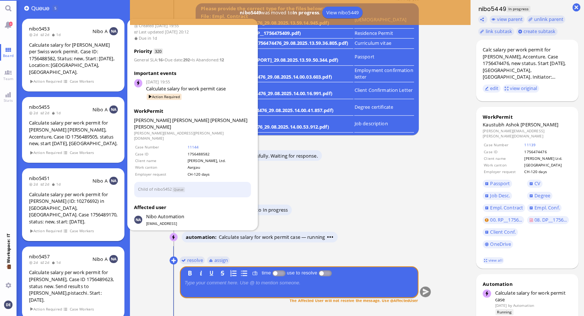 This screenshot has height=316, width=584. I want to click on runbook-parameter-view: Degree certificate, so click(373, 107).